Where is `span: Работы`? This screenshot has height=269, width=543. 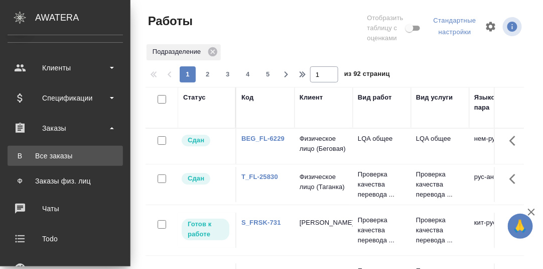
span: Работы is located at coordinates (169, 21).